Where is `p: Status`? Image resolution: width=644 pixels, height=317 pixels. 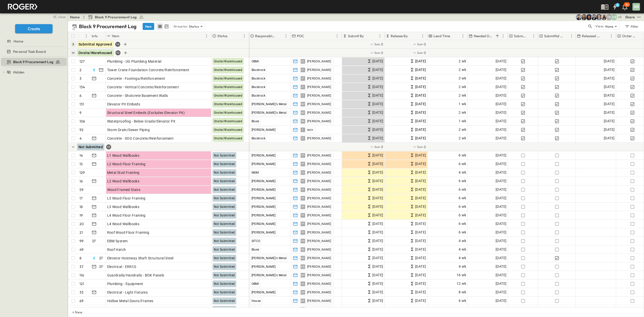
p: Status is located at coordinates (222, 36).